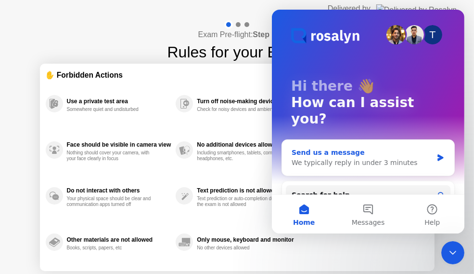  Describe the element at coordinates (242, 109) in the screenshot. I see `div: Check for noisy devices and ambient noise` at that location.